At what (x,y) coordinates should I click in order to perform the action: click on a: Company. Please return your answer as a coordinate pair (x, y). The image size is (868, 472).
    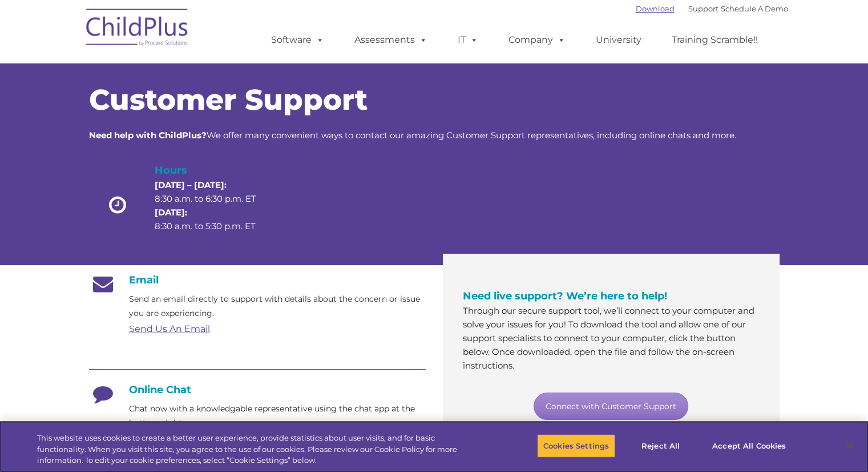
    Looking at the image, I should click on (537, 40).